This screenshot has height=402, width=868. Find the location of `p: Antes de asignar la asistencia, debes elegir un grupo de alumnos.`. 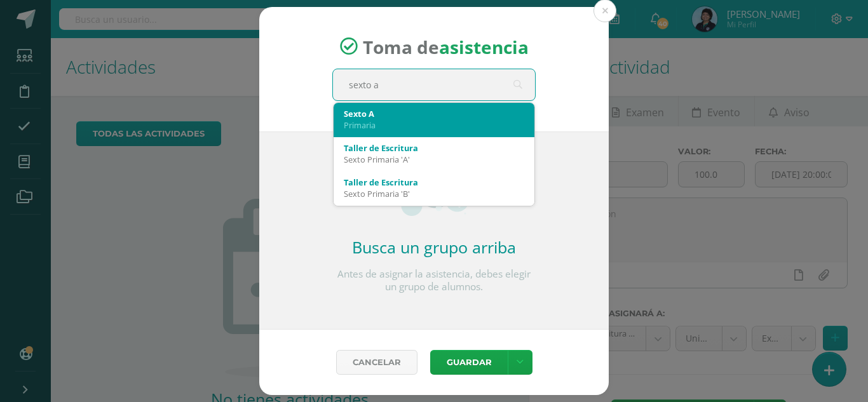

p: Antes de asignar la asistencia, debes elegir un grupo de alumnos. is located at coordinates (434, 281).